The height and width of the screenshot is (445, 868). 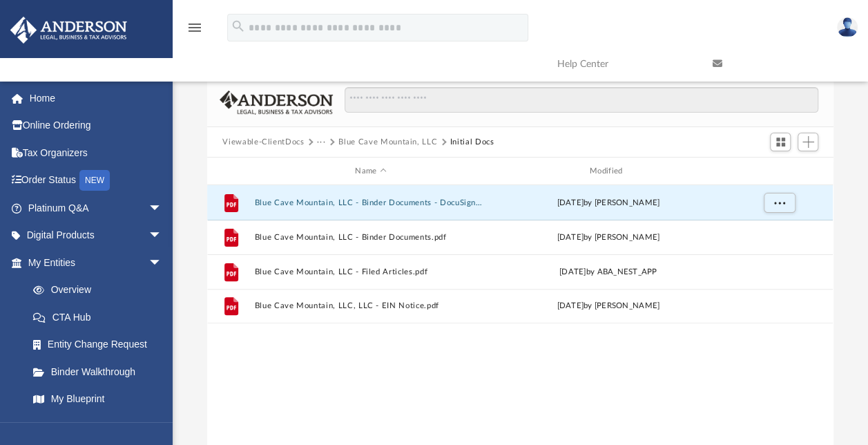 What do you see at coordinates (101, 344) in the screenshot?
I see `a: Entity Change Request` at bounding box center [101, 344].